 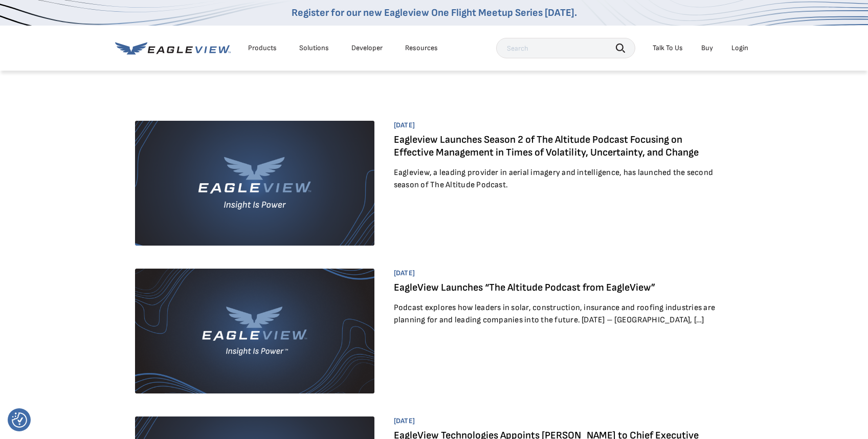 I want to click on div: Solutions, so click(x=314, y=48).